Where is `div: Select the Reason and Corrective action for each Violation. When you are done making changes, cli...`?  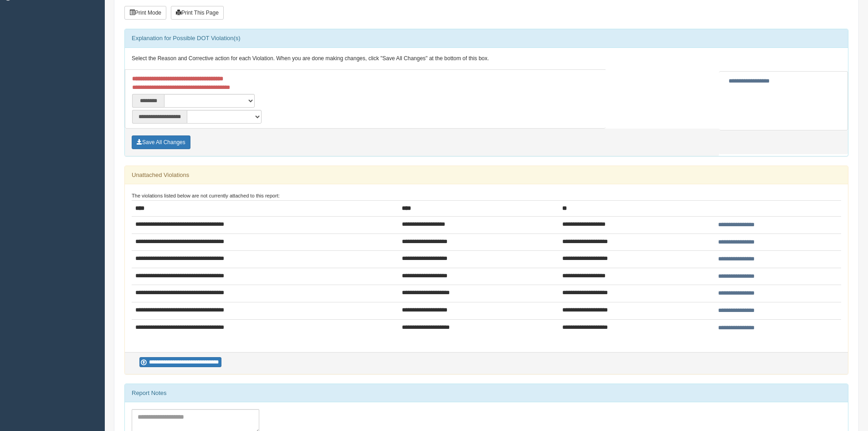
div: Select the Reason and Corrective action for each Violation. When you are done making changes, cli... is located at coordinates (486, 59).